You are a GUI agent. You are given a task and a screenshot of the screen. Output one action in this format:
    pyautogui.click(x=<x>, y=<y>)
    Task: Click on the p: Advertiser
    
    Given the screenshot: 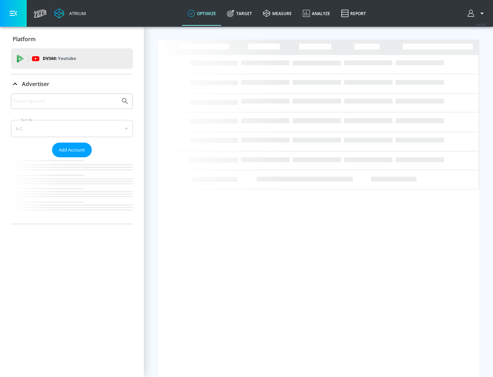 What is the action you would take?
    pyautogui.click(x=36, y=84)
    